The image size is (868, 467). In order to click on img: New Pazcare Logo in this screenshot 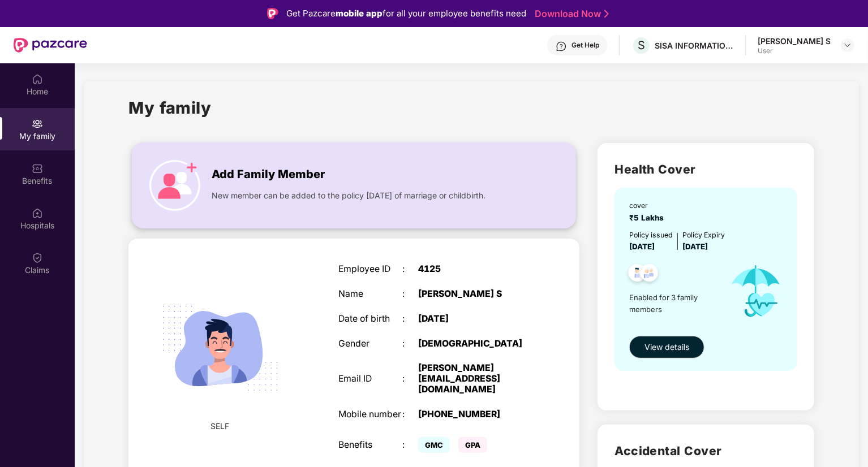, I will do `click(51, 45)`.